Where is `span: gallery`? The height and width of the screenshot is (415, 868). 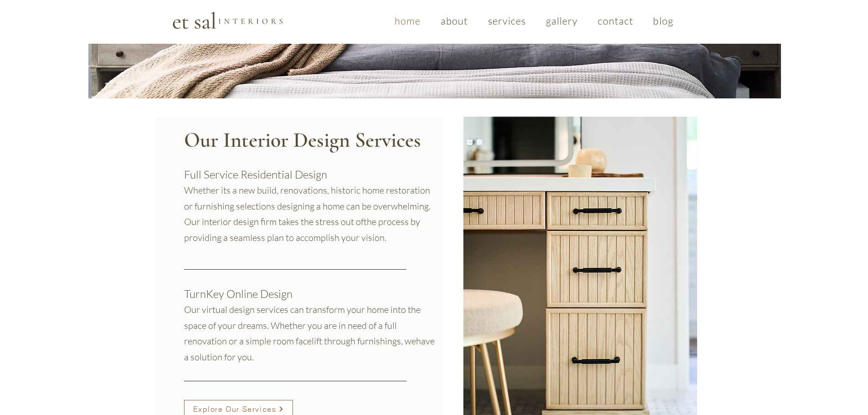
span: gallery is located at coordinates (562, 21).